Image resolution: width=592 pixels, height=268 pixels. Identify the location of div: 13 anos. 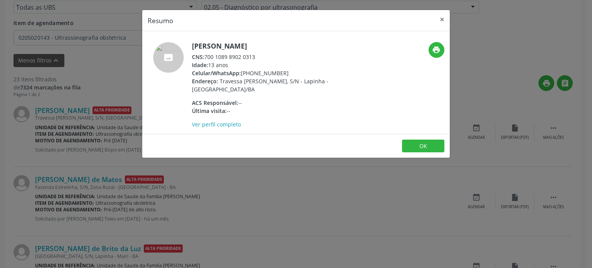
(267, 65).